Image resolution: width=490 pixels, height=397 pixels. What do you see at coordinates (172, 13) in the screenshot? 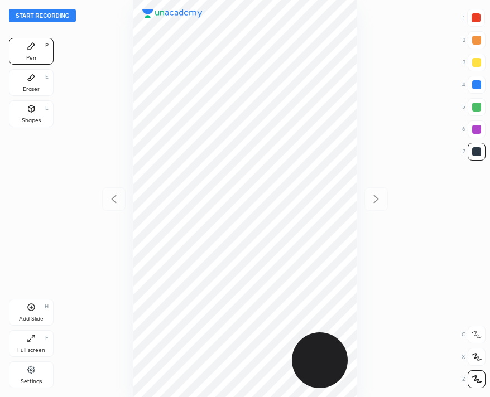
I see `img: logo.38c385cc.svg` at bounding box center [172, 13].